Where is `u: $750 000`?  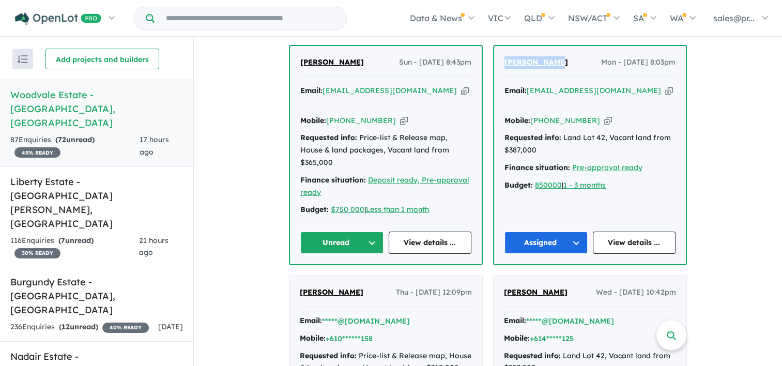
u: $750 000 is located at coordinates (347, 209).